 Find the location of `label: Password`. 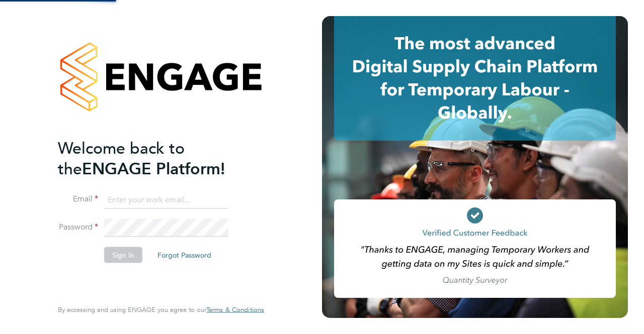

label: Password is located at coordinates (78, 227).